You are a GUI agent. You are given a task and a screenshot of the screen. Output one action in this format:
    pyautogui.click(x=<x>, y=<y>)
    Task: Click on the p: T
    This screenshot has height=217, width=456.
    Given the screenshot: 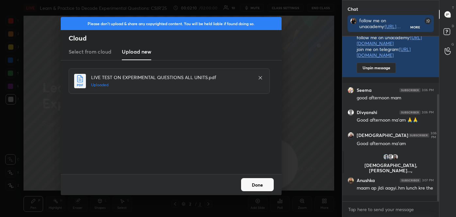 What is the action you would take?
    pyautogui.click(x=453, y=8)
    